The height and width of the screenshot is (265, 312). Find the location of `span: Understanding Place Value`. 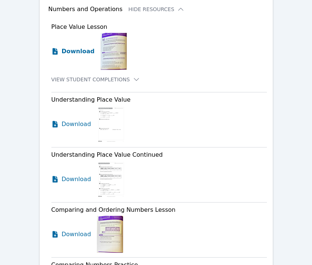

span: Understanding Place Value is located at coordinates (91, 100).